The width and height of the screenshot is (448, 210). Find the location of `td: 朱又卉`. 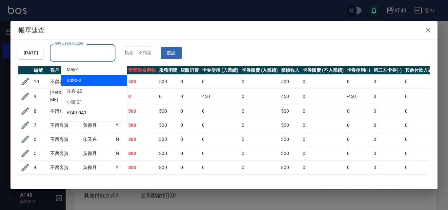

td: 朱又卉 is located at coordinates (98, 139).